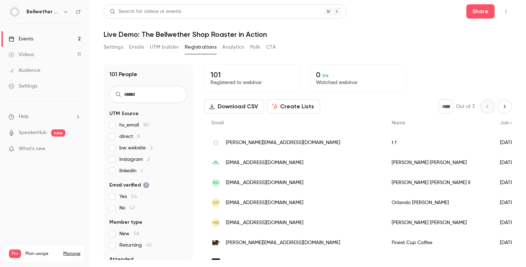 The width and height of the screenshot is (526, 267). What do you see at coordinates (233, 47) in the screenshot?
I see `button: Analytics` at bounding box center [233, 47].